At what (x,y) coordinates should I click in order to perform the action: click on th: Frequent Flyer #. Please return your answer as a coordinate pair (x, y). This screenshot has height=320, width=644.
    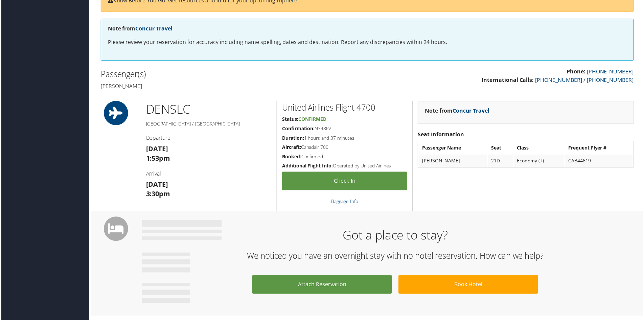
    Looking at the image, I should click on (600, 149).